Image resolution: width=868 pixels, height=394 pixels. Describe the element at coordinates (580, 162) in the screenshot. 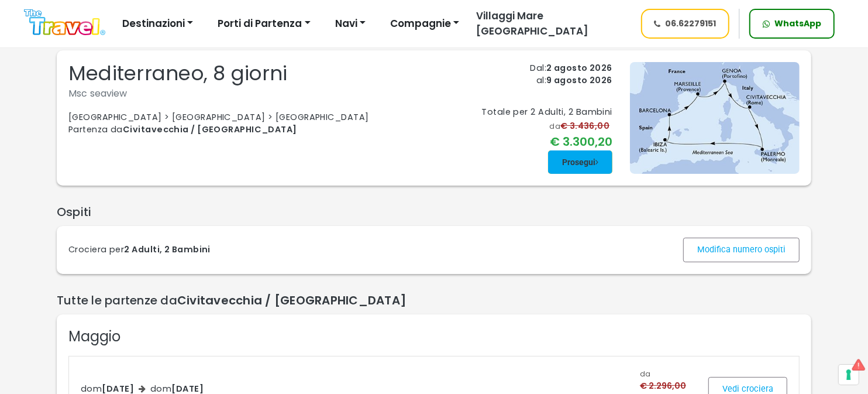

I see `md-filled-button: Prosegui` at that location.